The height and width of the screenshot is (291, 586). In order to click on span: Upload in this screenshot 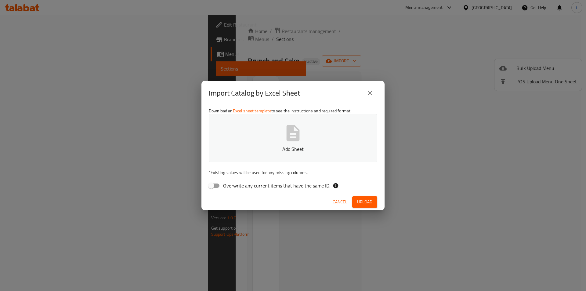, I will do `click(365, 202)`.